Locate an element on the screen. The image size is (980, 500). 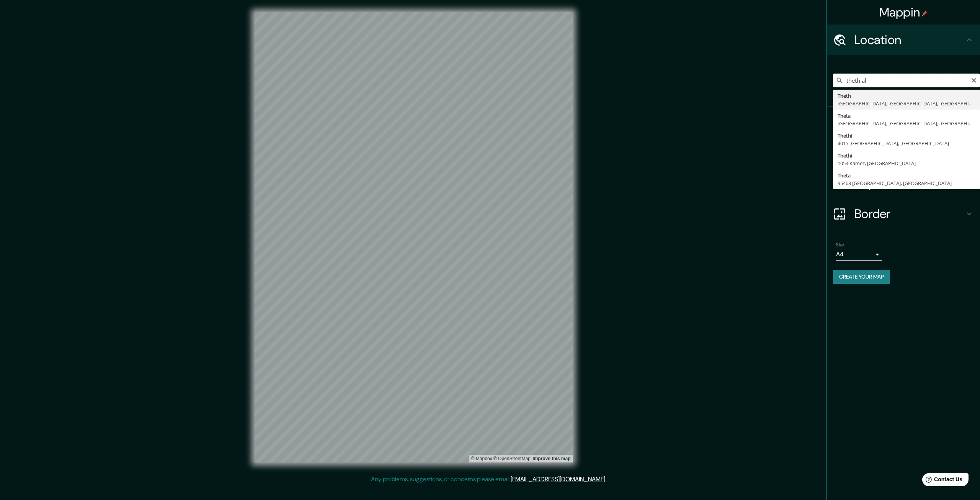
h4: Layout is located at coordinates (910, 183).